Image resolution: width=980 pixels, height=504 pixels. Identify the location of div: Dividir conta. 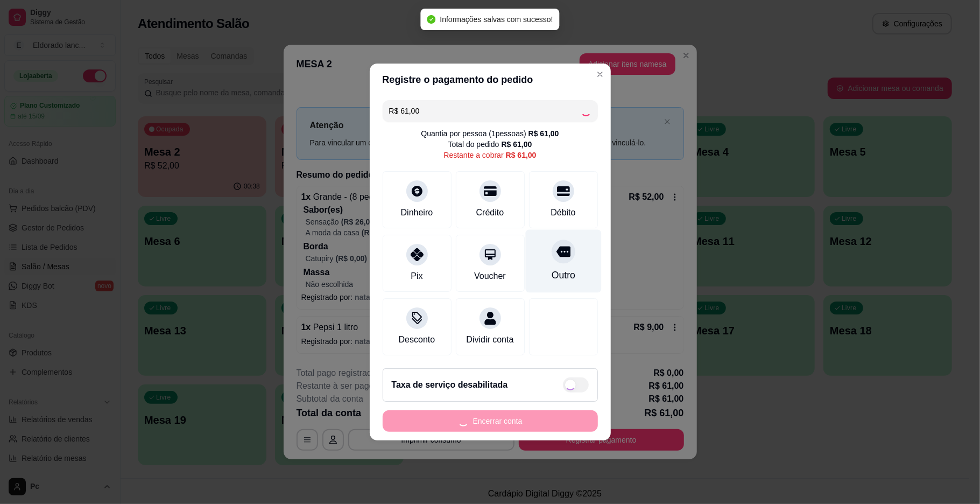
(490, 340).